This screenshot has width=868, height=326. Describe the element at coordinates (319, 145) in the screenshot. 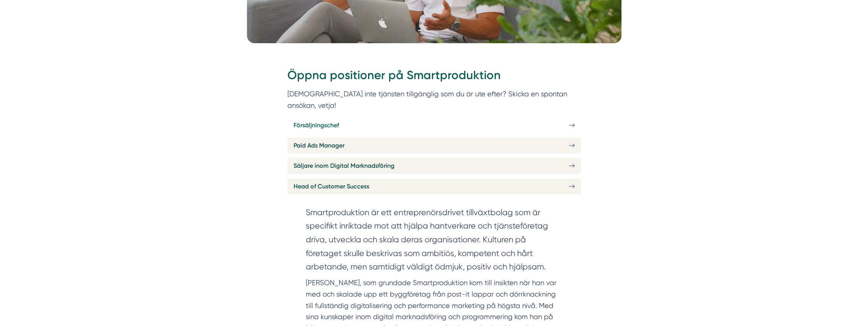

I see `span: Paid Ads Manager` at that location.